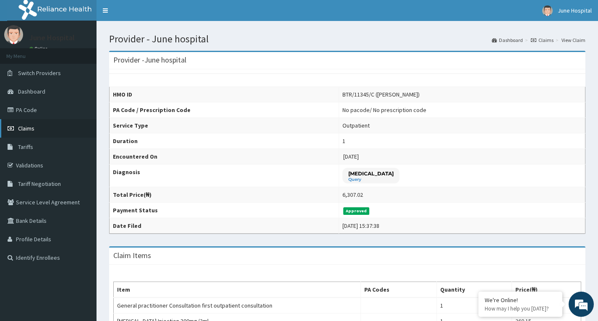 This screenshot has height=321, width=598. Describe the element at coordinates (82, 148) in the screenshot. I see `span: We're online!` at that location.